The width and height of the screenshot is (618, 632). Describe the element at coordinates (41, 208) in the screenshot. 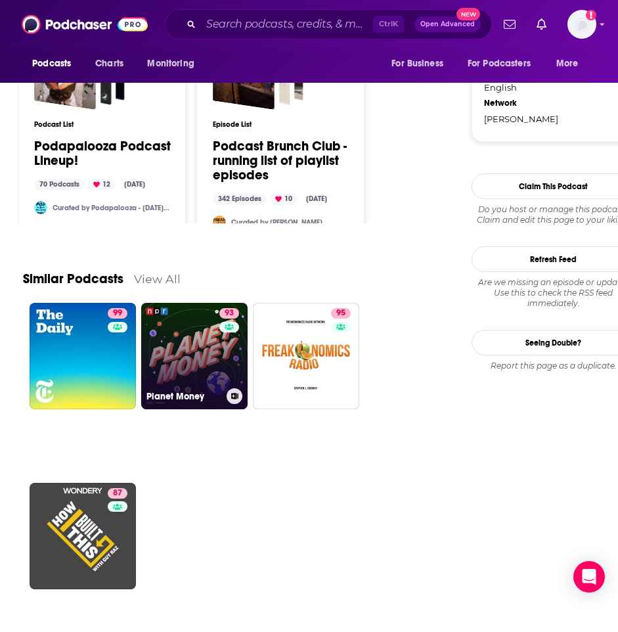

I see `img: podapalooza` at that location.